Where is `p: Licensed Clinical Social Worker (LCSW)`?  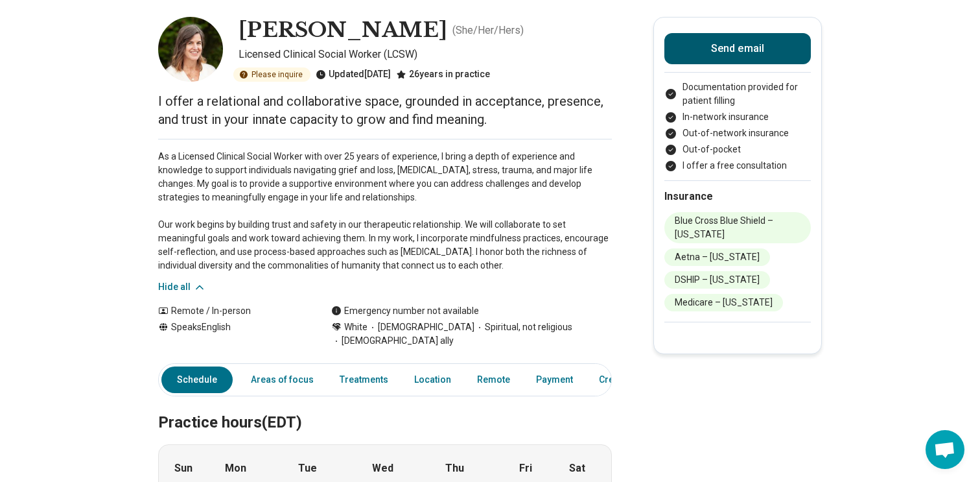 p: Licensed Clinical Social Worker (LCSW) is located at coordinates (425, 55).